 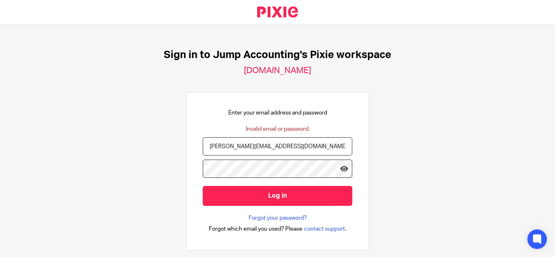 What do you see at coordinates (256, 229) in the screenshot?
I see `span: Forgot which email you used? Please` at bounding box center [256, 229].